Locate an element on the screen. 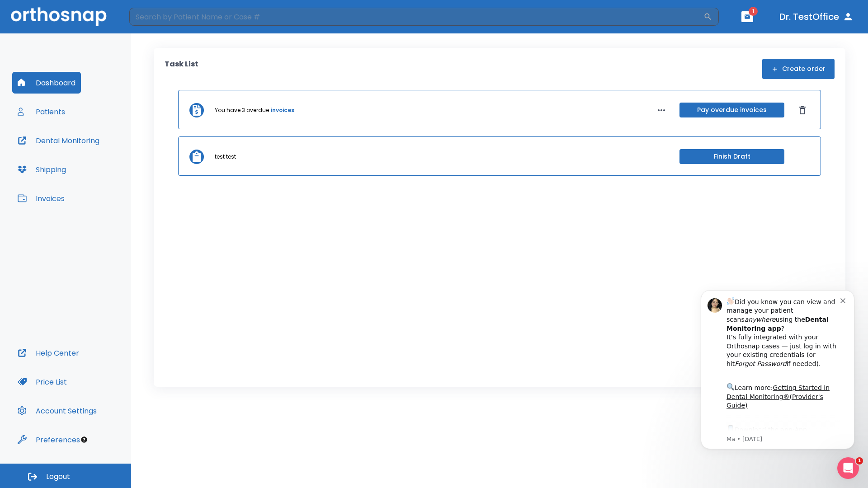 This screenshot has width=868, height=488. p: Message from Ma, sent 10w ago is located at coordinates (96, 160).